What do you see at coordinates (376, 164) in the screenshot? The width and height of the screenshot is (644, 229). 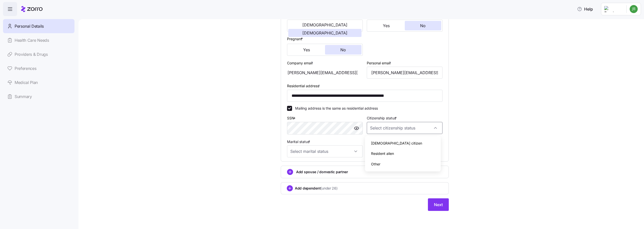 I see `span: Other` at bounding box center [376, 164].